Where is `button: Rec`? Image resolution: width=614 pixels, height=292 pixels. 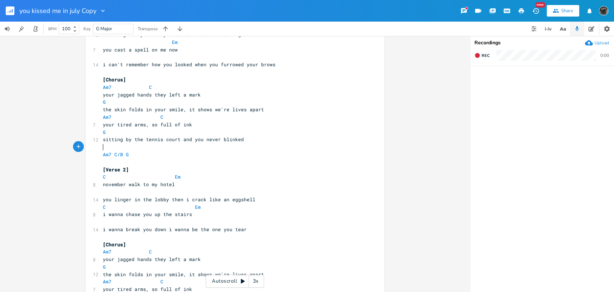 button: Rec is located at coordinates (482, 55).